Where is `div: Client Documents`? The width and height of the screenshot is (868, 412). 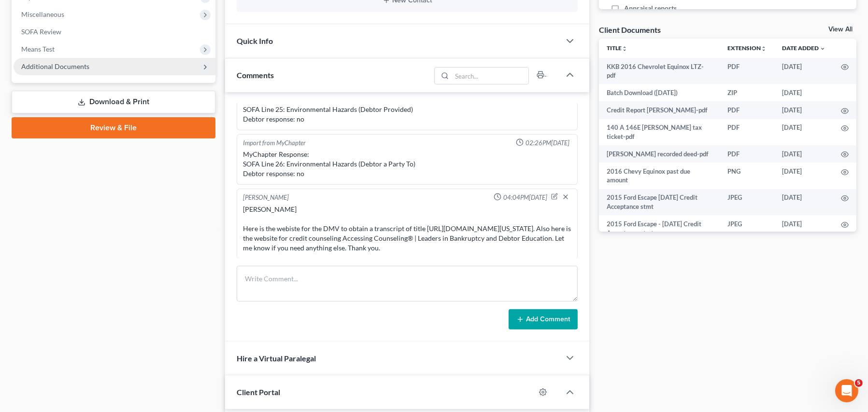 div: Client Documents is located at coordinates (630, 29).